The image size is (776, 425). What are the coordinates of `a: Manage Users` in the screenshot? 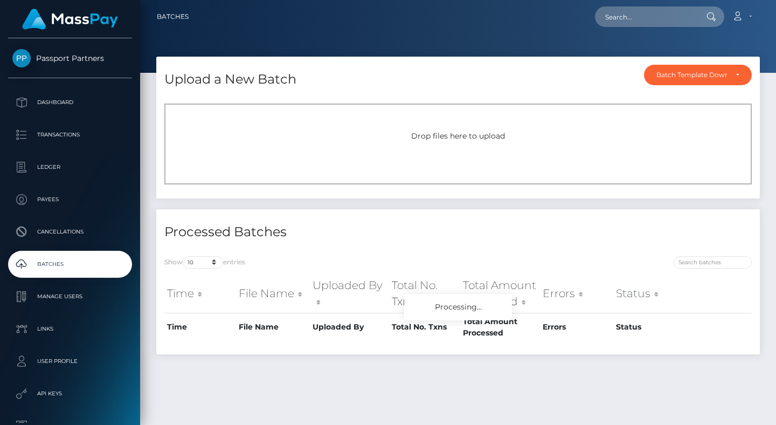 It's located at (70, 296).